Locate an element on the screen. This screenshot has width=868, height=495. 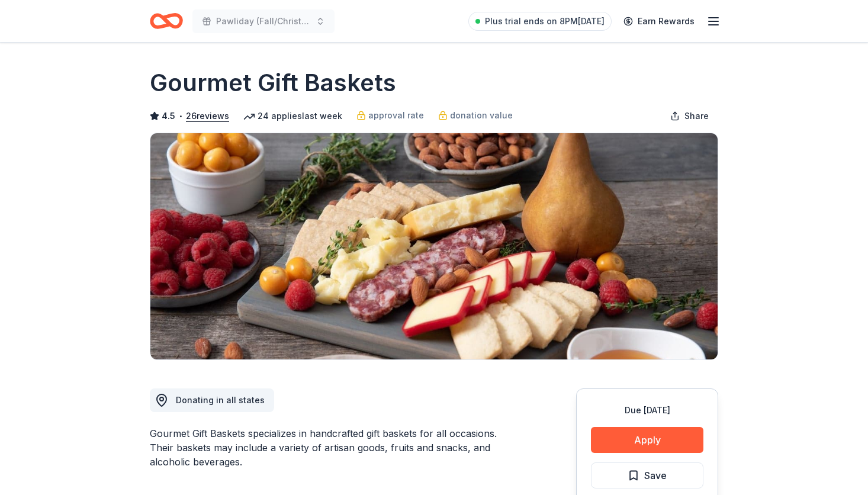
div: Gourmet Gift Baskets specializes in handcrafted gift baskets for all occasions. Their baskets may... is located at coordinates (334, 448).